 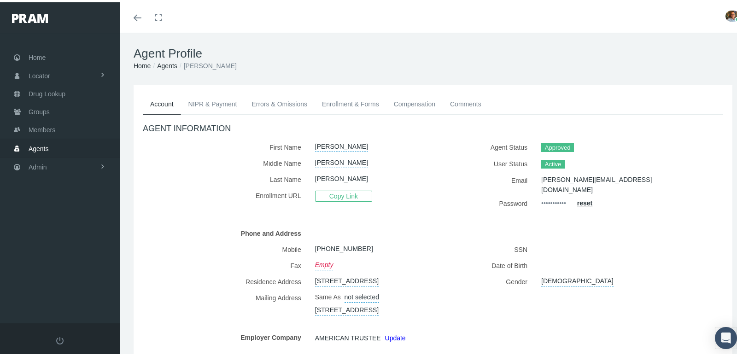 What do you see at coordinates (213, 102) in the screenshot?
I see `a: NIPR & Payment` at bounding box center [213, 102].